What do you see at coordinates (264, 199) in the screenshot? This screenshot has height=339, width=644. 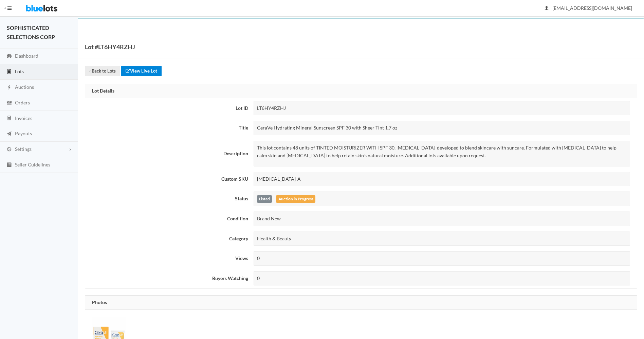 I see `label: Listed` at bounding box center [264, 199].